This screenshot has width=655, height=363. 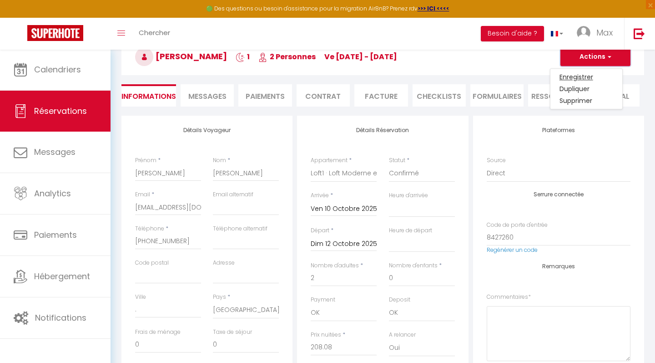 I want to click on a: Enregistrer, so click(x=587, y=77).